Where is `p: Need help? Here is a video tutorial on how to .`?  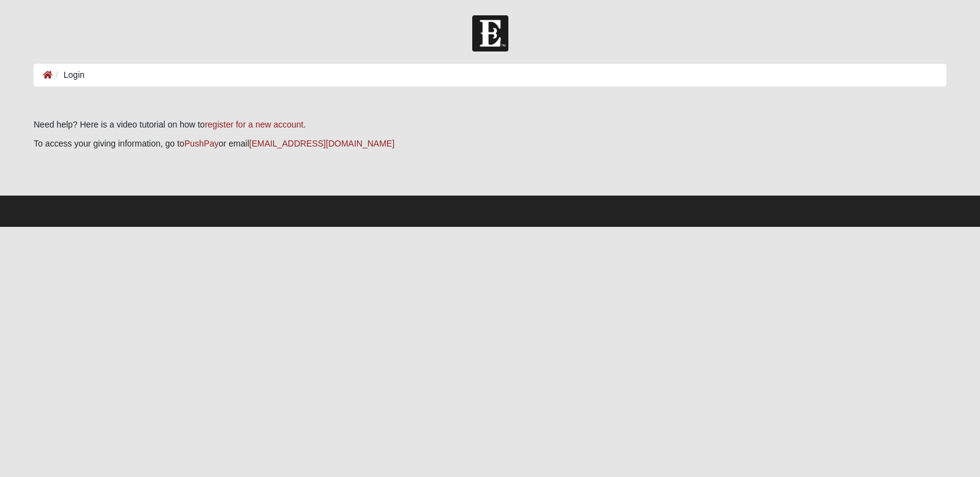
p: Need help? Here is a video tutorial on how to . is located at coordinates (490, 125).